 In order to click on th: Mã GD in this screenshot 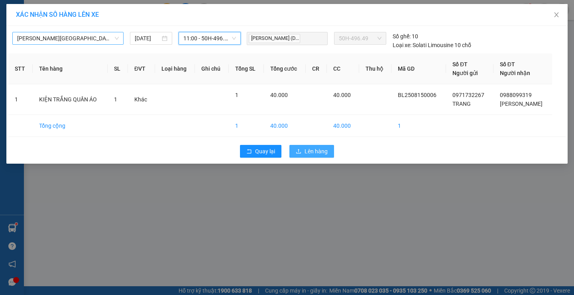, I will do `click(419, 69)`.